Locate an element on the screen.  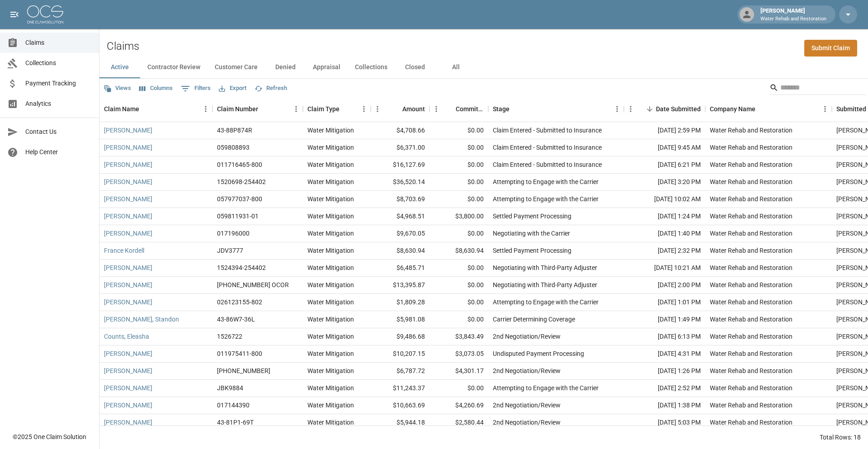
div: $9,670.05 is located at coordinates (400, 234).